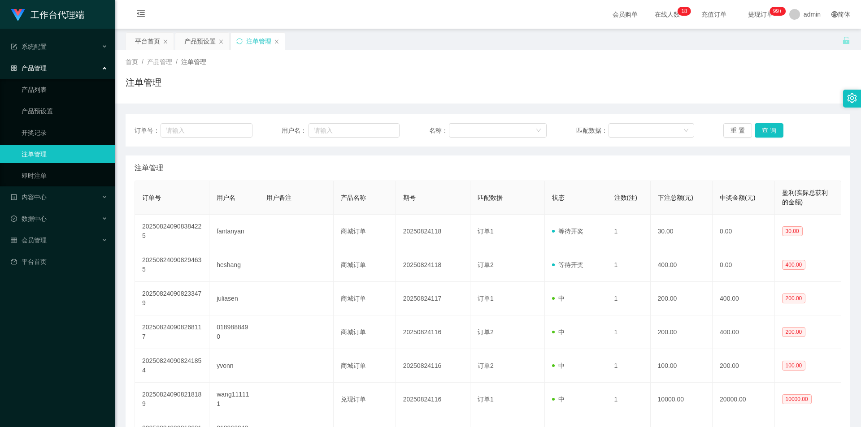 This screenshot has height=427, width=861. Describe the element at coordinates (200, 41) in the screenshot. I see `div: 产品预设置` at that location.